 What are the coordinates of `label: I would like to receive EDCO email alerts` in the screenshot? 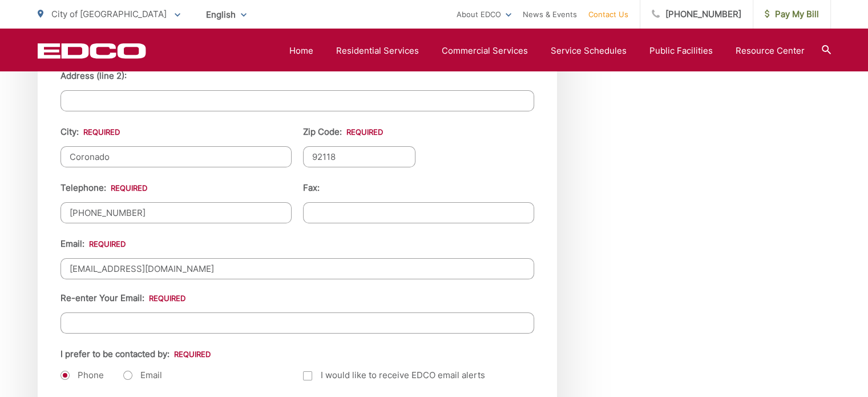 It's located at (394, 375).